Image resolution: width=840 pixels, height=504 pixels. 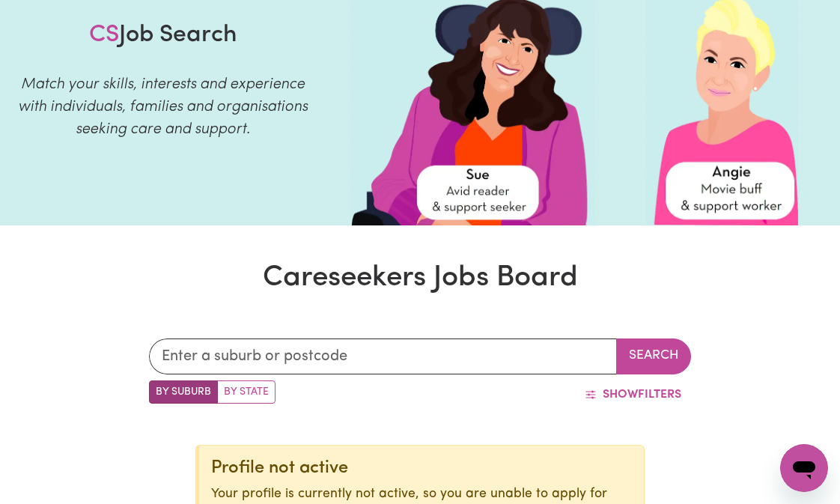 I want to click on span: Show, so click(x=620, y=394).